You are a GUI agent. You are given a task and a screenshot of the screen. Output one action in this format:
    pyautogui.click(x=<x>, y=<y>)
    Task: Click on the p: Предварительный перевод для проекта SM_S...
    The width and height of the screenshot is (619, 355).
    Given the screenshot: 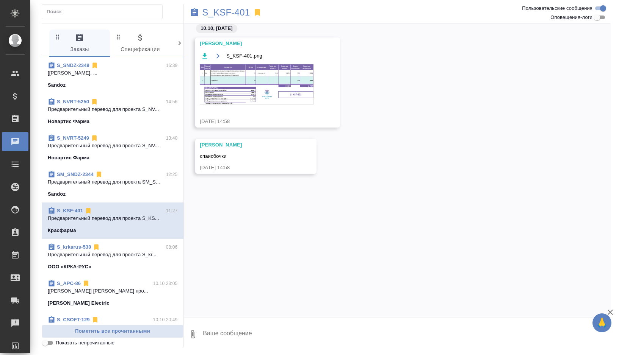 What is the action you would take?
    pyautogui.click(x=113, y=182)
    